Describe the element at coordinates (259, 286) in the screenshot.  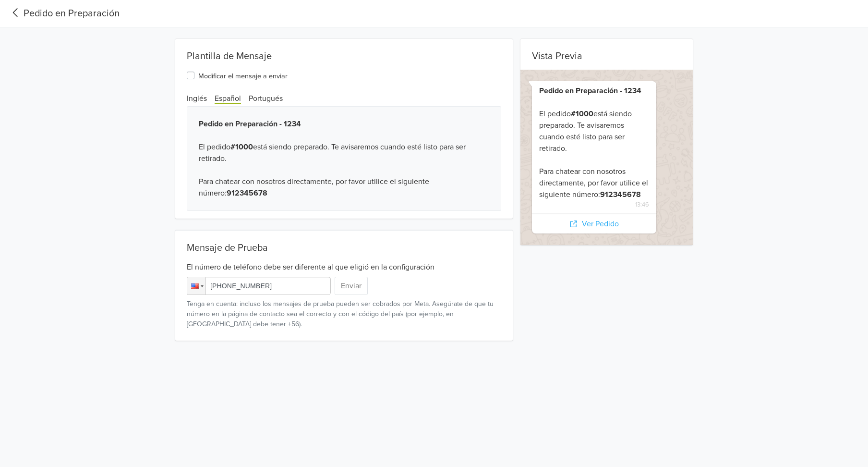
I see `input: 1 (702) 123-4567` at that location.